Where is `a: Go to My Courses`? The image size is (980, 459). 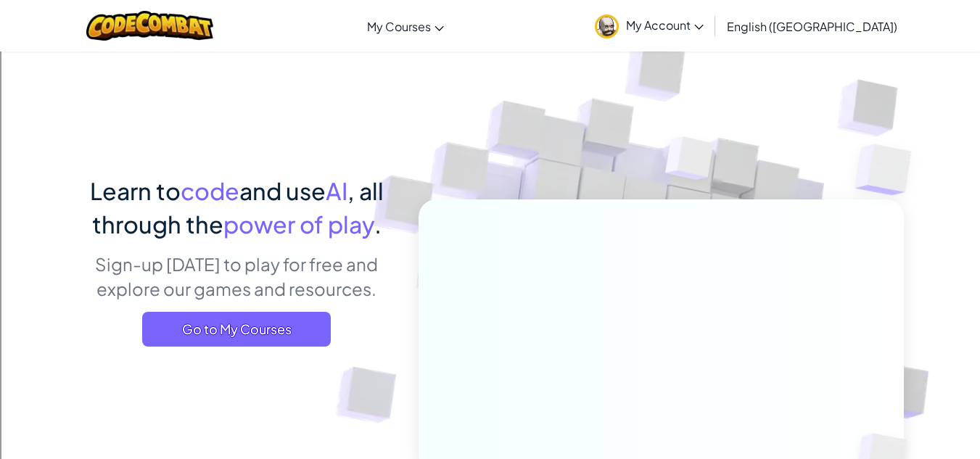 a: Go to My Courses is located at coordinates (237, 329).